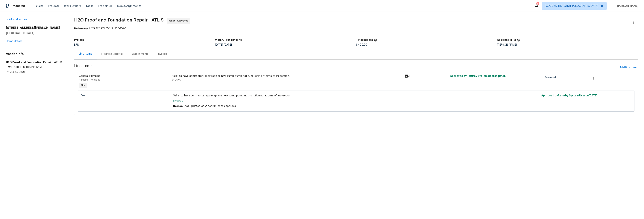  Describe the element at coordinates (178, 106) in the screenshot. I see `span: Reason:` at that location.